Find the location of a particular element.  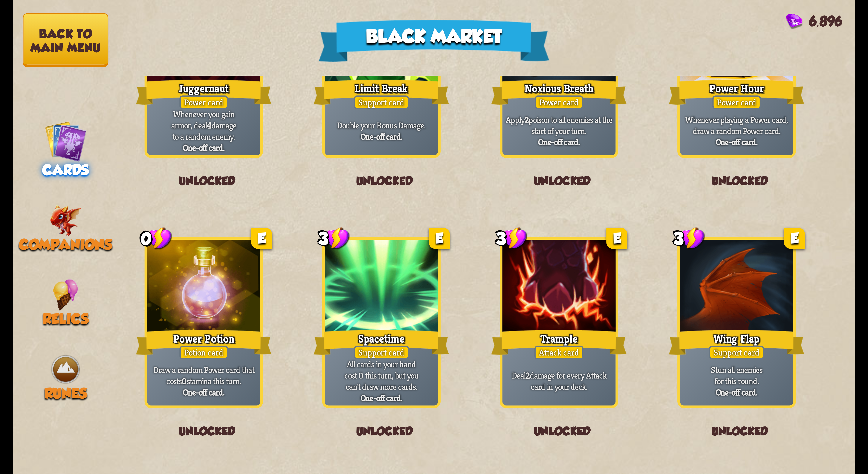

img: Gem.png is located at coordinates (794, 21).